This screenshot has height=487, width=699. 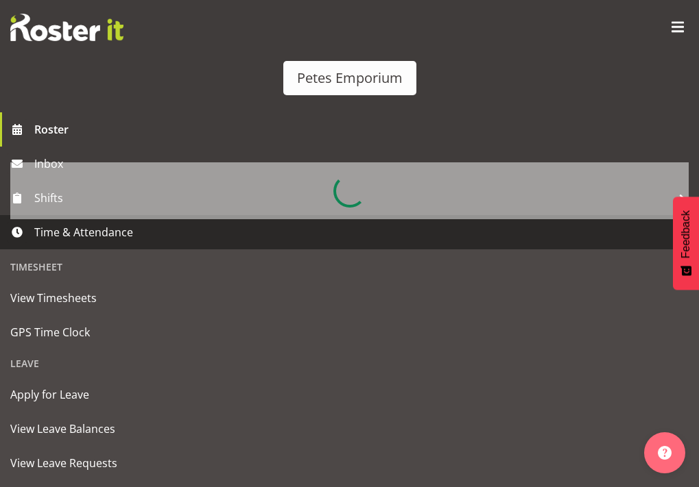 What do you see at coordinates (349, 333) in the screenshot?
I see `a: GPS Time Clock` at bounding box center [349, 333].